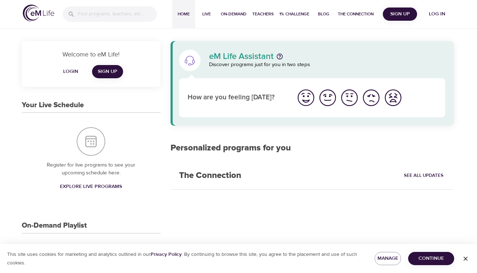 Image resolution: width=477 pixels, height=273 pixels. I want to click on a: Explore Live Programs, so click(91, 186).